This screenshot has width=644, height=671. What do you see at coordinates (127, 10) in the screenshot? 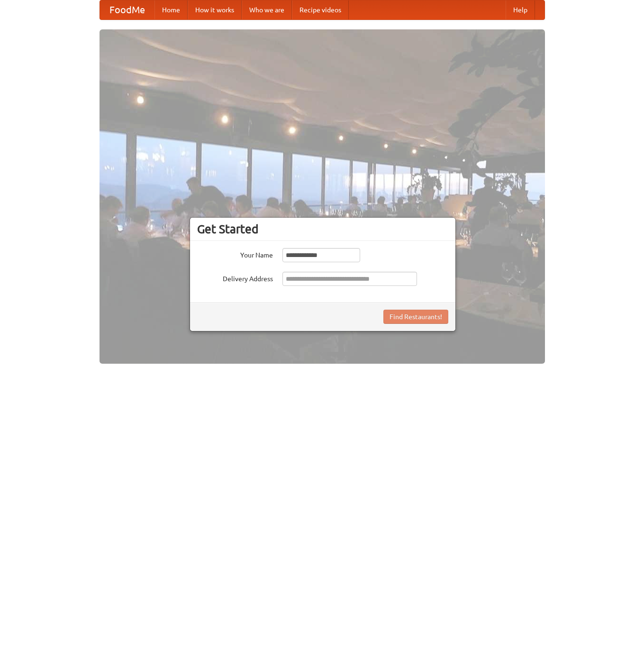
I see `a: FoodMe` at bounding box center [127, 10].